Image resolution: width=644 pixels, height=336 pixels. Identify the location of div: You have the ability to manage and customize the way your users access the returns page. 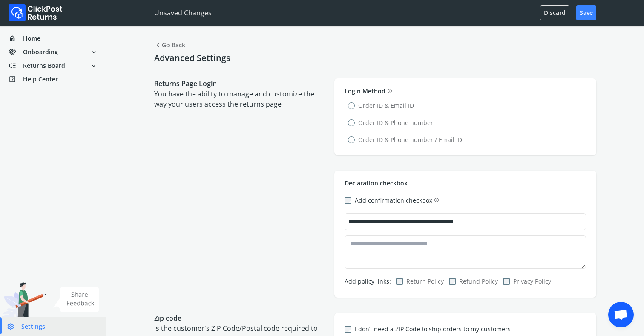
(240, 117).